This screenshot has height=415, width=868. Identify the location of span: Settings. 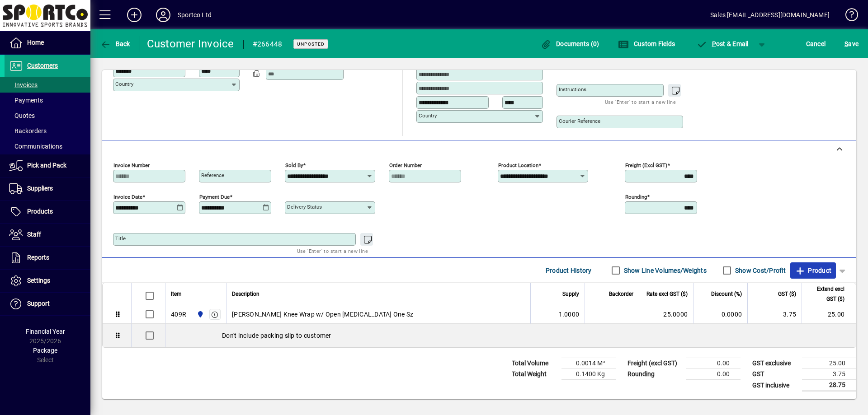
(39, 280).